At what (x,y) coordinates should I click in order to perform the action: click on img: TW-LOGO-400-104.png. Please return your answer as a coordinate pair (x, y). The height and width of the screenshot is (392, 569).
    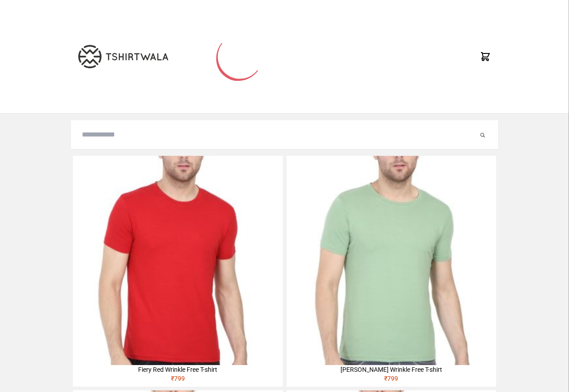
    Looking at the image, I should click on (123, 56).